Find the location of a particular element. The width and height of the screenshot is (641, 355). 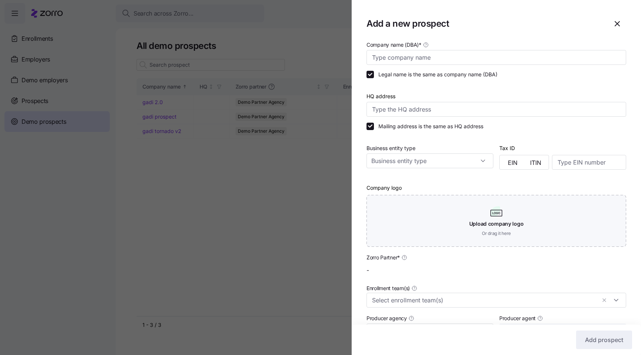

button: Add prospect is located at coordinates (604, 340).